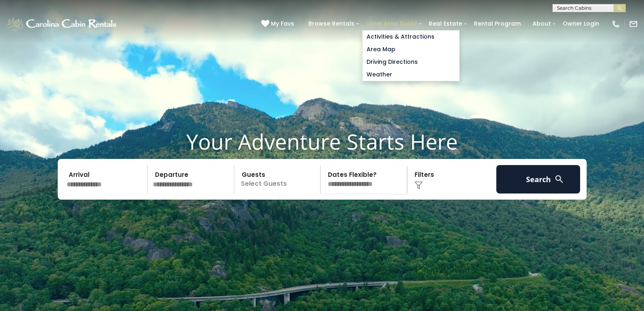 The width and height of the screenshot is (644, 311). Describe the element at coordinates (446, 23) in the screenshot. I see `a: Real Estate` at that location.